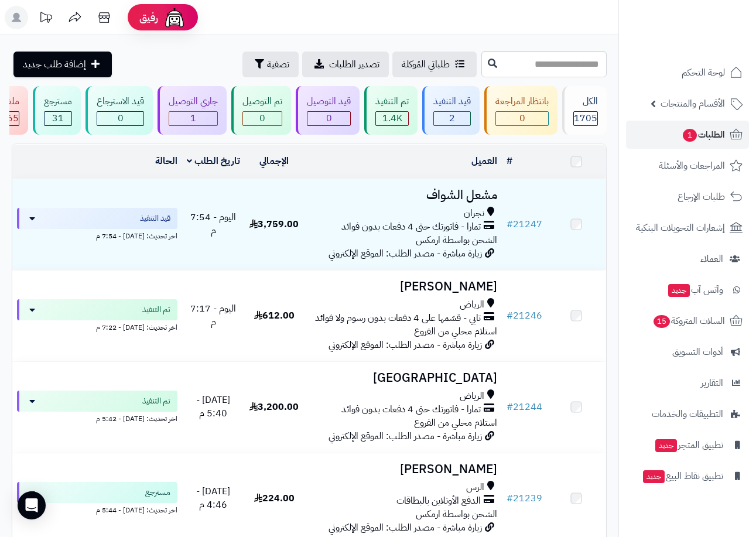 The image size is (756, 537). What do you see at coordinates (426, 64) in the screenshot?
I see `span: طلباتي المُوكلة` at bounding box center [426, 64].